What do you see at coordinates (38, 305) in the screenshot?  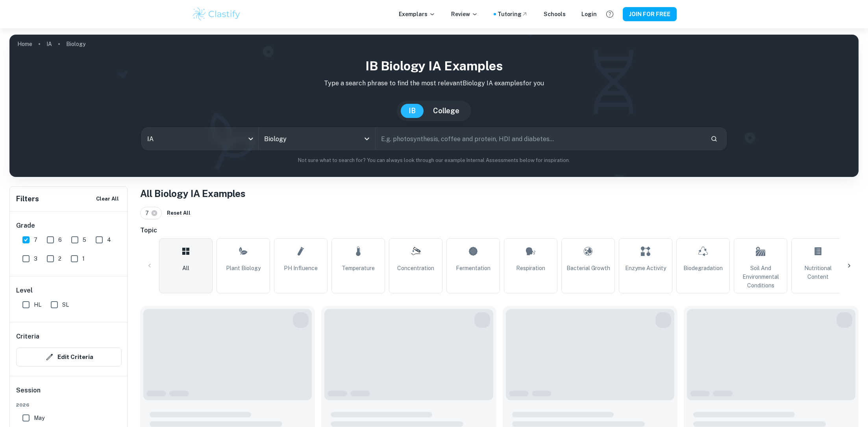 I see `span: HL` at bounding box center [38, 305].